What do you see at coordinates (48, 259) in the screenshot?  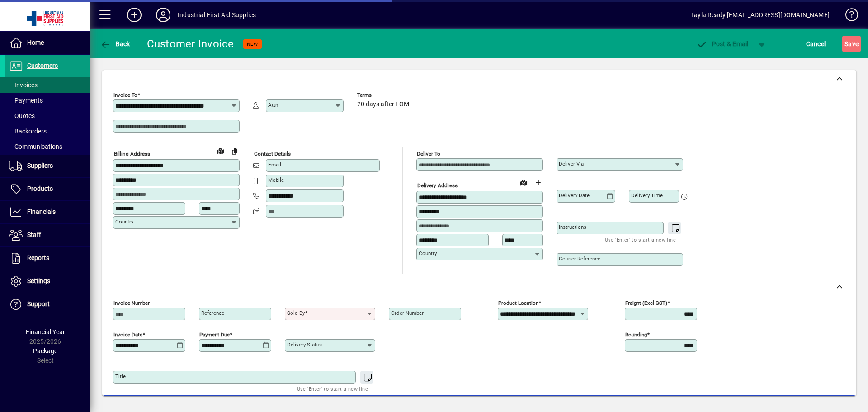 I see `a: Reports` at bounding box center [48, 259].